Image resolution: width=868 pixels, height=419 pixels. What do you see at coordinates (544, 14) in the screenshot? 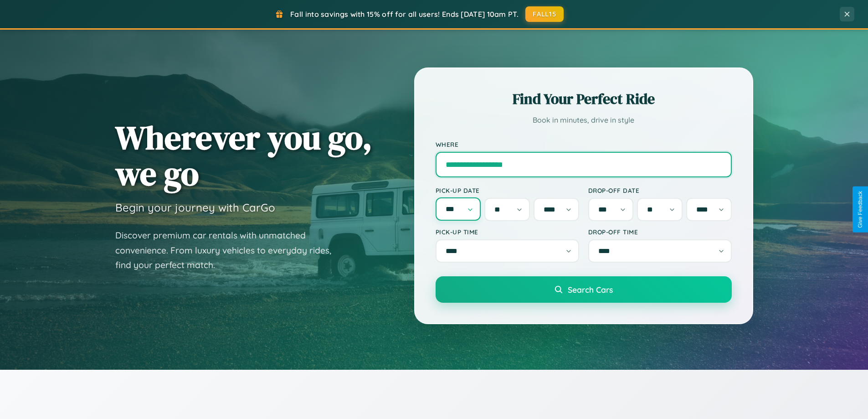
I see `button: FALL15` at bounding box center [544, 14].